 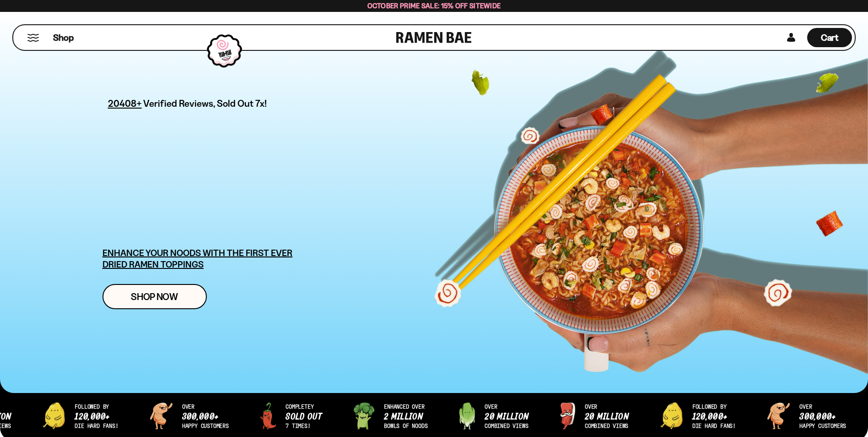 What do you see at coordinates (63, 38) in the screenshot?
I see `span: Shop` at bounding box center [63, 38].